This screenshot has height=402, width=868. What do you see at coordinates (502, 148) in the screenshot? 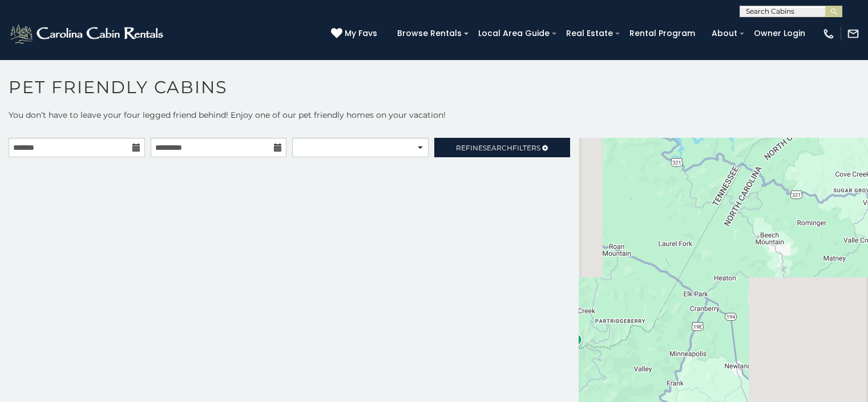
I see `a: RefineSearchFilters` at bounding box center [502, 148].